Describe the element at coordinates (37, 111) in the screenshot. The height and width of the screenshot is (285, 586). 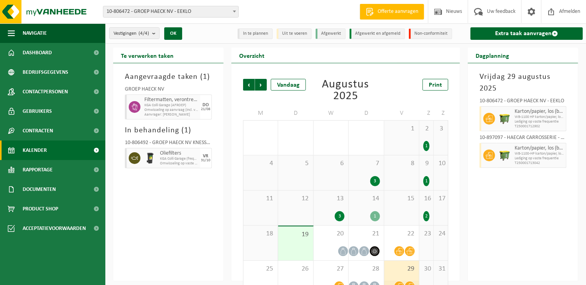
I see `span: Gebruikers` at that location.